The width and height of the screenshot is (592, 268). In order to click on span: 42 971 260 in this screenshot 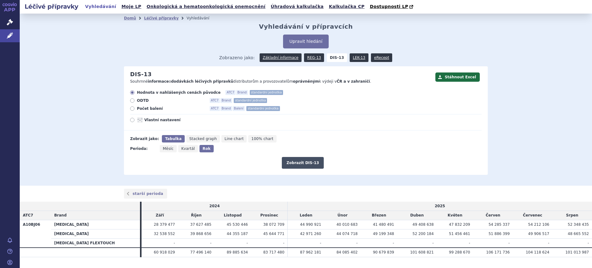, I will do `click(311, 234)`.